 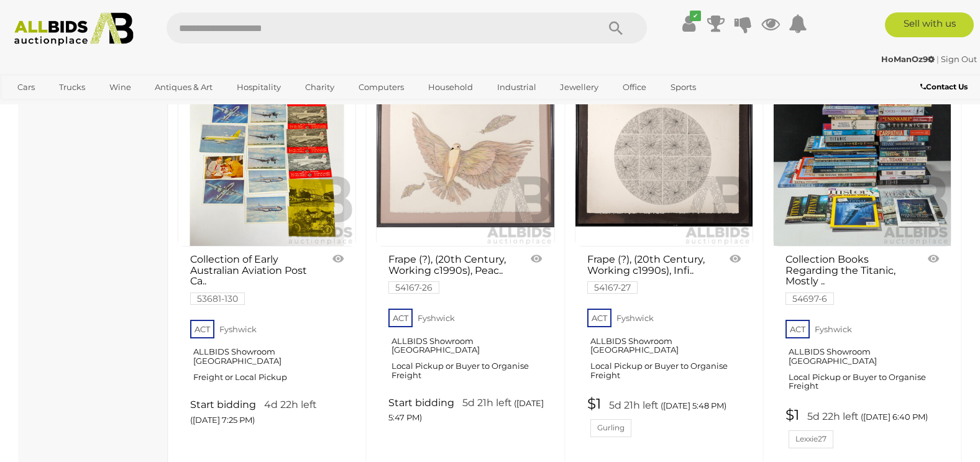 What do you see at coordinates (453, 273) in the screenshot?
I see `a: Frape (?), (20th Century, Working c1990s), Peac.. 54167-26` at bounding box center [453, 273].